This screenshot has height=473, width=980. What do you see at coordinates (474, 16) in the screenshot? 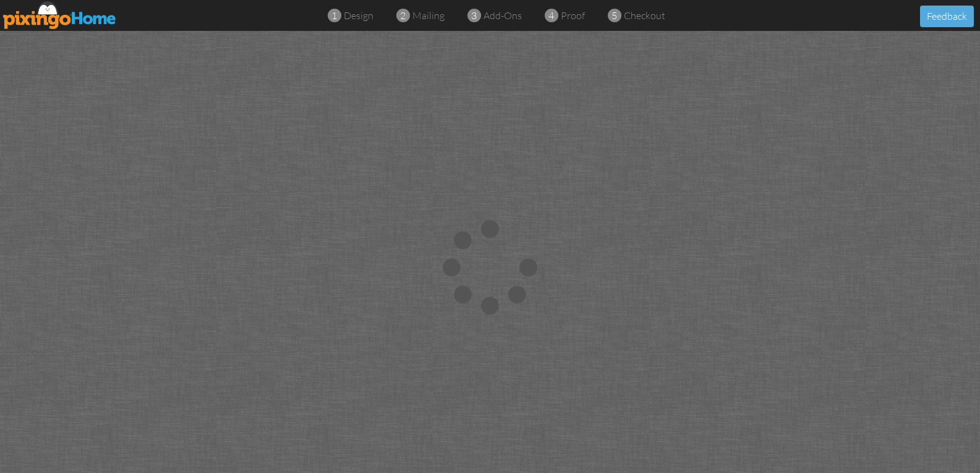
I see `span: 3` at bounding box center [474, 16].